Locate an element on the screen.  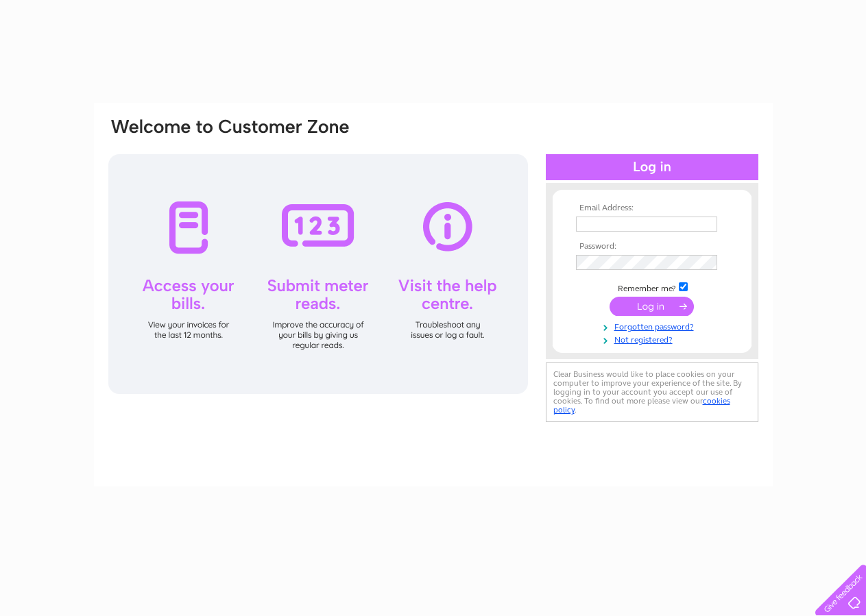
th: Password: is located at coordinates (652, 247).